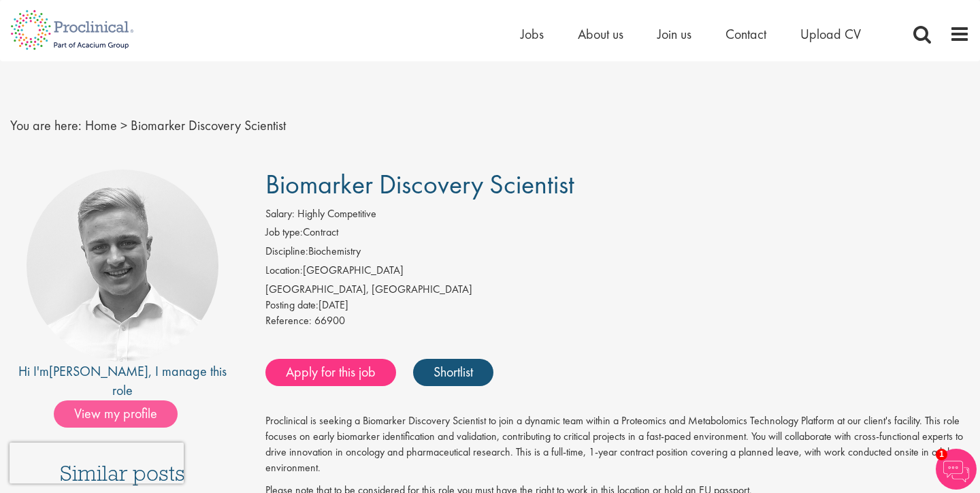 The width and height of the screenshot is (980, 493). I want to click on span: Upload CV, so click(831, 34).